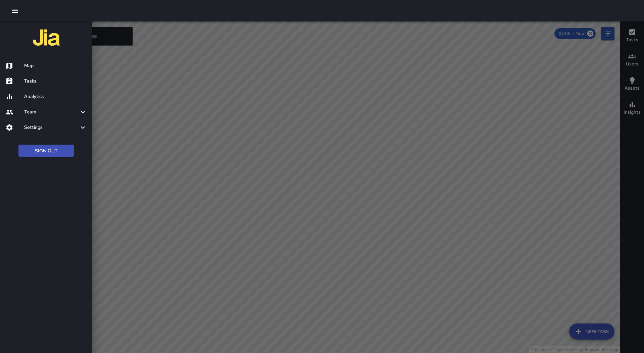  I want to click on img: jia-logo, so click(47, 37).